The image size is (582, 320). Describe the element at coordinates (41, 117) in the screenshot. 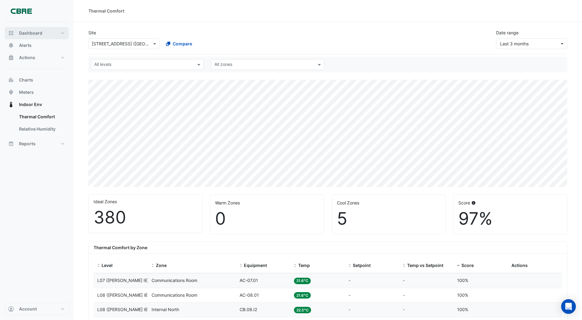

I see `a: Thermal Comfort` at that location.